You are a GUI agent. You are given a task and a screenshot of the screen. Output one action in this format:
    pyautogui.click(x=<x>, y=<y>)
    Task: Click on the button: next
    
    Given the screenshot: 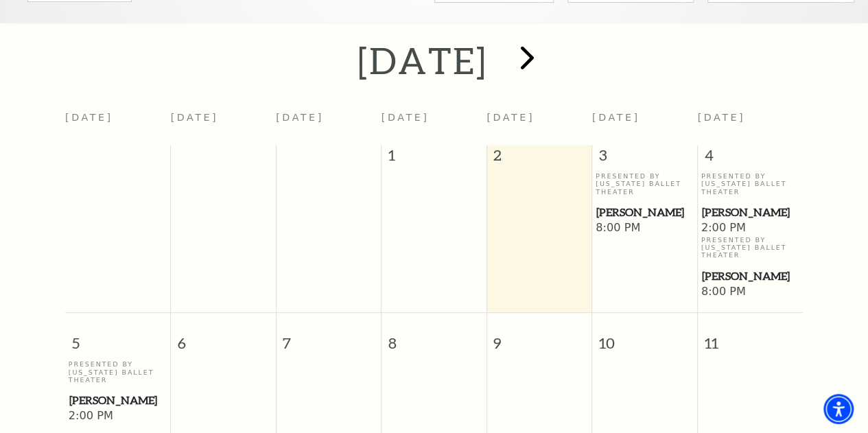 What is the action you would take?
    pyautogui.click(x=525, y=59)
    